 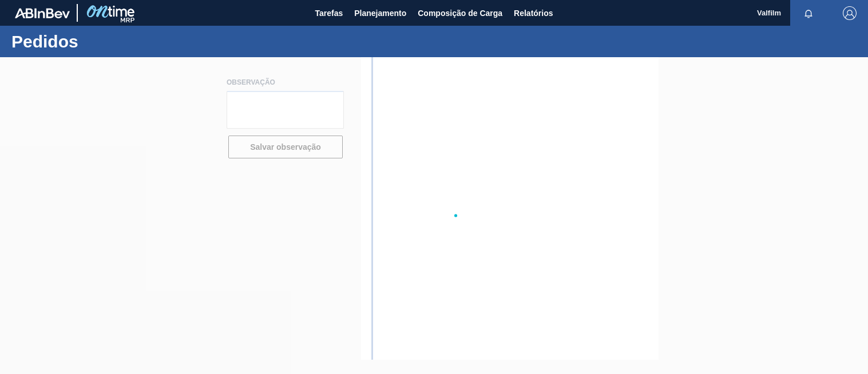 What do you see at coordinates (328, 13) in the screenshot?
I see `span: Tarefas` at bounding box center [328, 13].